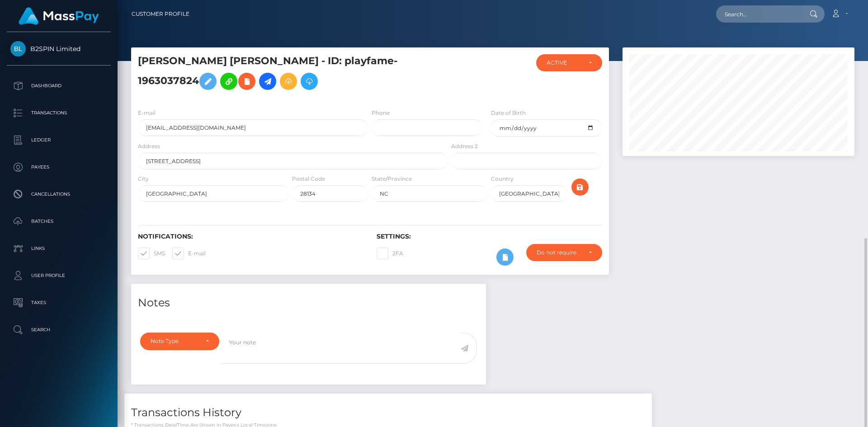  Describe the element at coordinates (59, 303) in the screenshot. I see `p: Taxes` at that location.